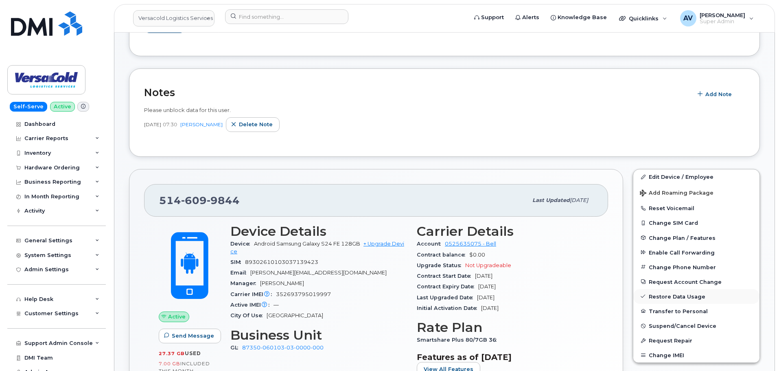  What do you see at coordinates (697, 192) in the screenshot?
I see `button: Add Roaming Package` at bounding box center [697, 192].